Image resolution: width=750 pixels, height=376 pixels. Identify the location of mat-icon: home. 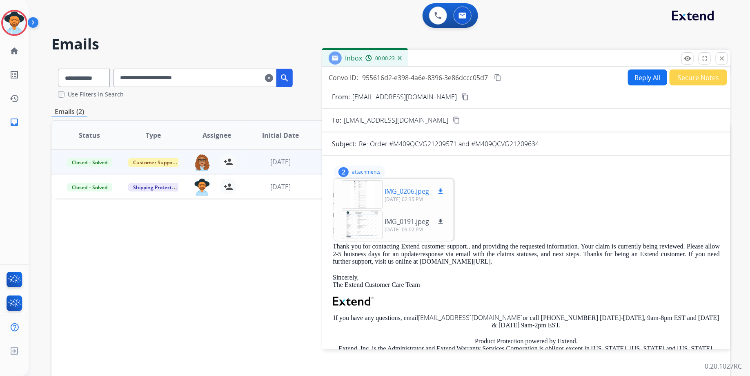
(14, 51).